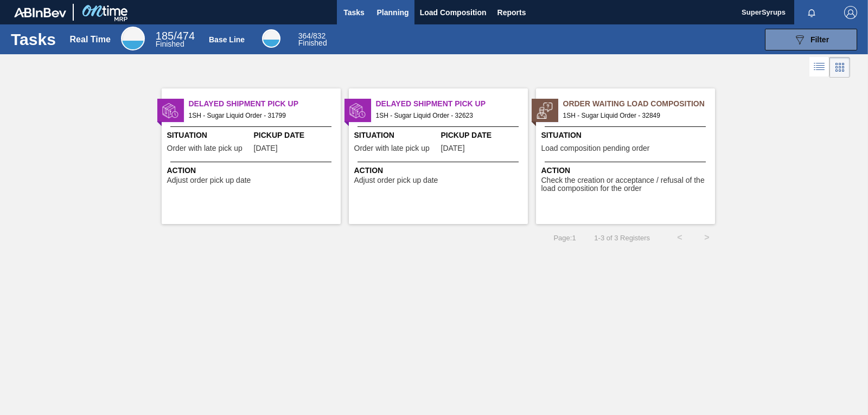 Image resolution: width=868 pixels, height=415 pixels. I want to click on span: / 474, so click(176, 36).